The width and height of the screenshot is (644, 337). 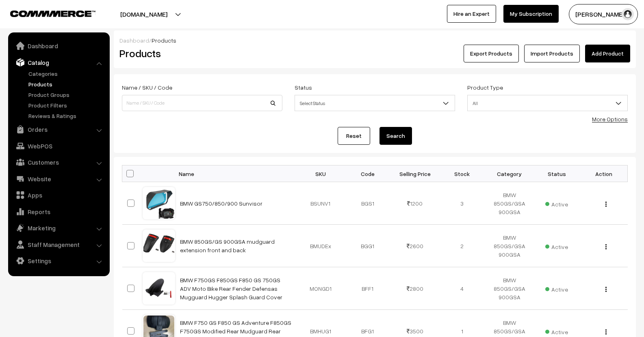 What do you see at coordinates (58, 228) in the screenshot?
I see `a: Marketing` at bounding box center [58, 228].